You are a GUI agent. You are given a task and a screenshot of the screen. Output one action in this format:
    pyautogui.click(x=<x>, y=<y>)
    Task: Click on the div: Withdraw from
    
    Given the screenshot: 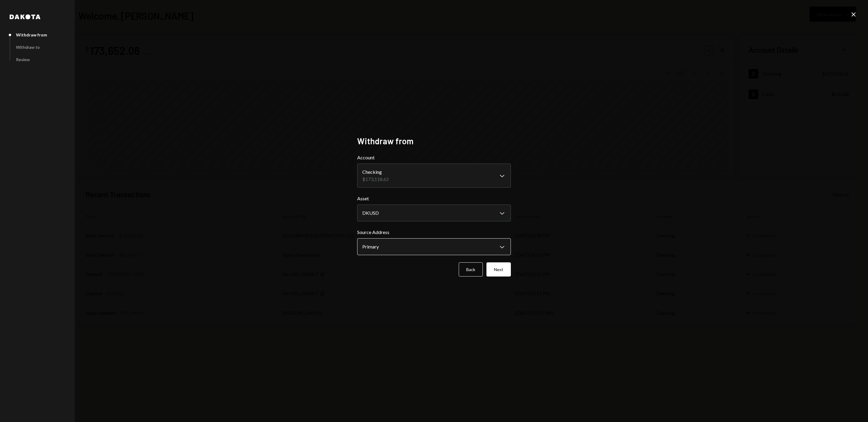 What is the action you would take?
    pyautogui.click(x=31, y=34)
    